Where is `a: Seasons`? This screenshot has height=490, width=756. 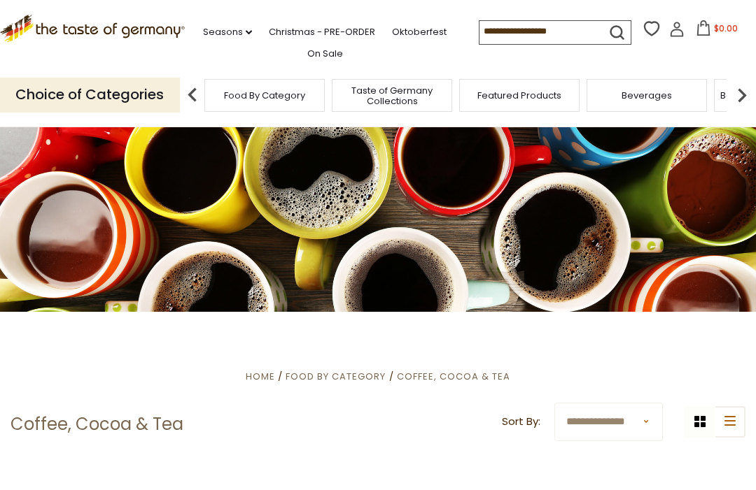
a: Seasons is located at coordinates (227, 32).